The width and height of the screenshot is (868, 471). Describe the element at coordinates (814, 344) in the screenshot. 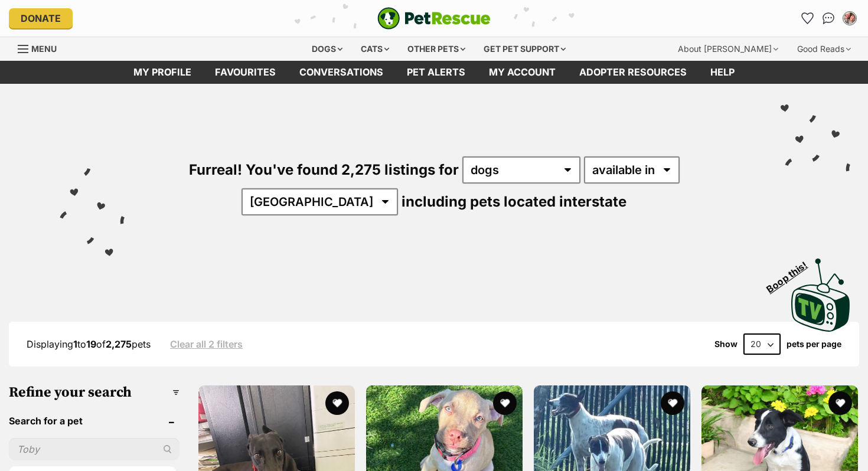

I see `label: pets per page` at that location.